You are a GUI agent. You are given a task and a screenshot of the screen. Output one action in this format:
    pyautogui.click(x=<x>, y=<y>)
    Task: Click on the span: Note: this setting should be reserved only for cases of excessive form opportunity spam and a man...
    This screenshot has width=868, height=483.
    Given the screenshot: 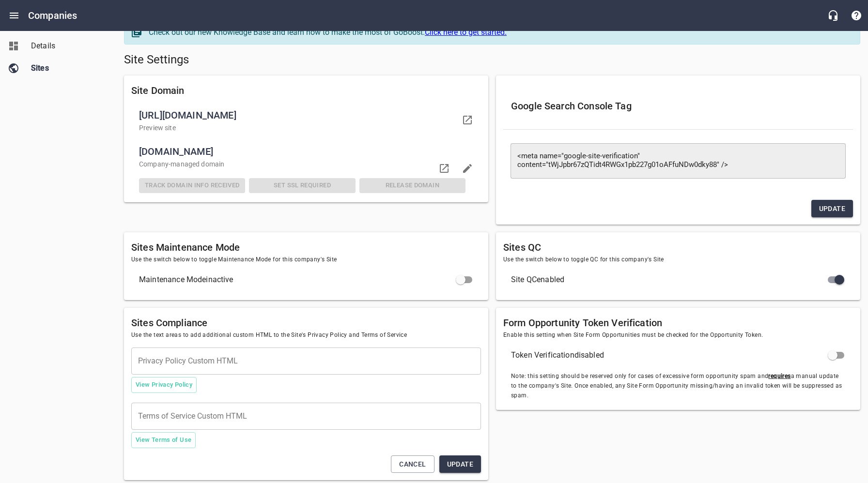 What is the action you would take?
    pyautogui.click(x=678, y=386)
    